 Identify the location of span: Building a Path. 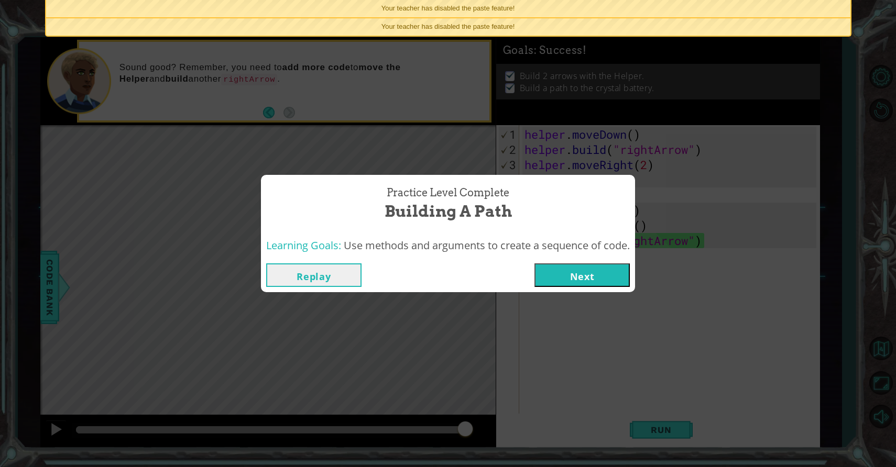
(448, 211).